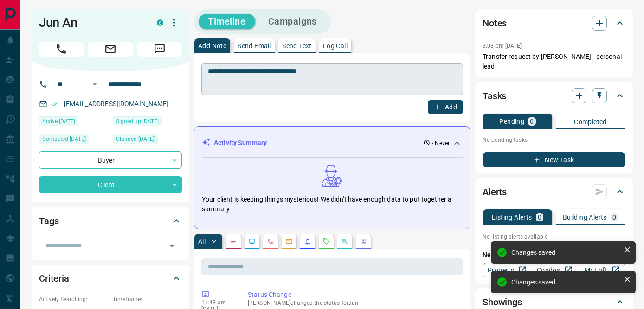 This screenshot has width=644, height=309. Describe the element at coordinates (446, 107) in the screenshot. I see `button: Add` at that location.